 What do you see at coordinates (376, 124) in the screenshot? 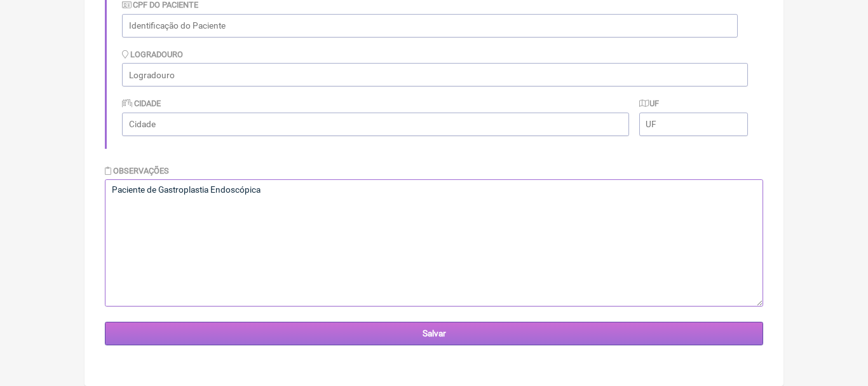
I see `input: Cidade` at bounding box center [376, 124].